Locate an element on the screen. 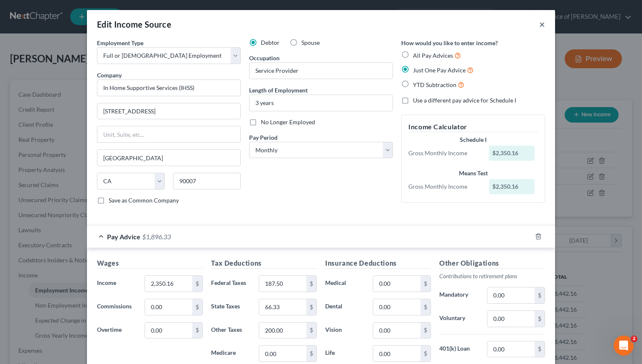 This screenshot has width=642, height=364. span: 2 is located at coordinates (634, 338).